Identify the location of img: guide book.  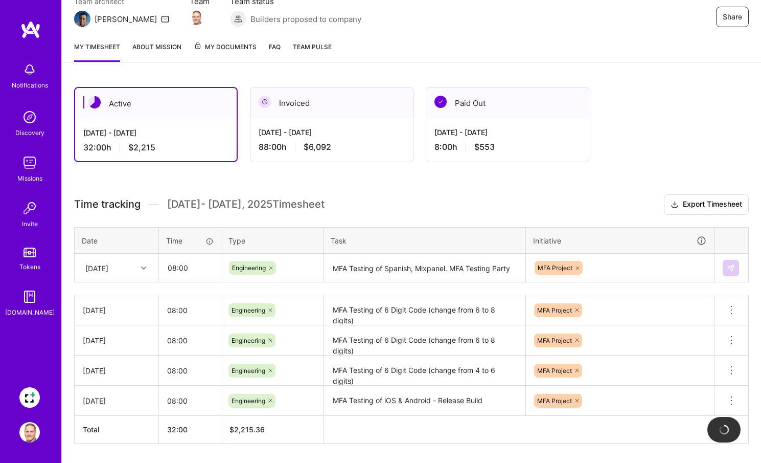
(30, 297).